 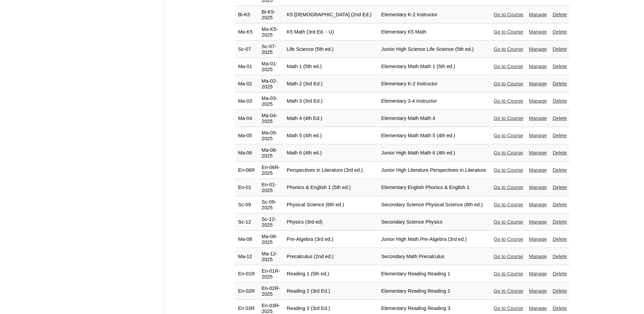 I want to click on td: En-02R, so click(x=246, y=291).